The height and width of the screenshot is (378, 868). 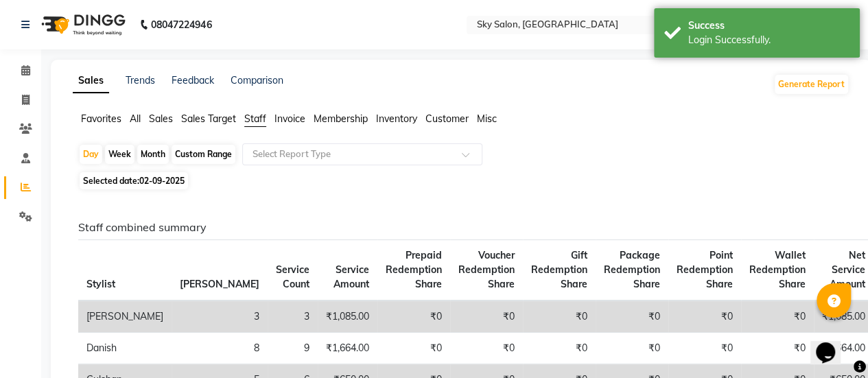 I want to click on a: Trends, so click(x=140, y=81).